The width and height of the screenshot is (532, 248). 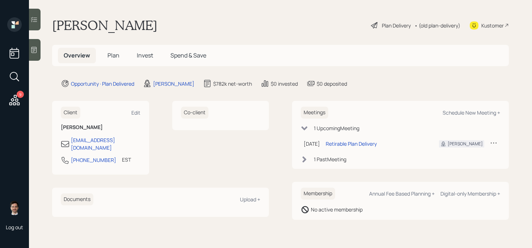 I want to click on h6: Client, so click(x=71, y=113).